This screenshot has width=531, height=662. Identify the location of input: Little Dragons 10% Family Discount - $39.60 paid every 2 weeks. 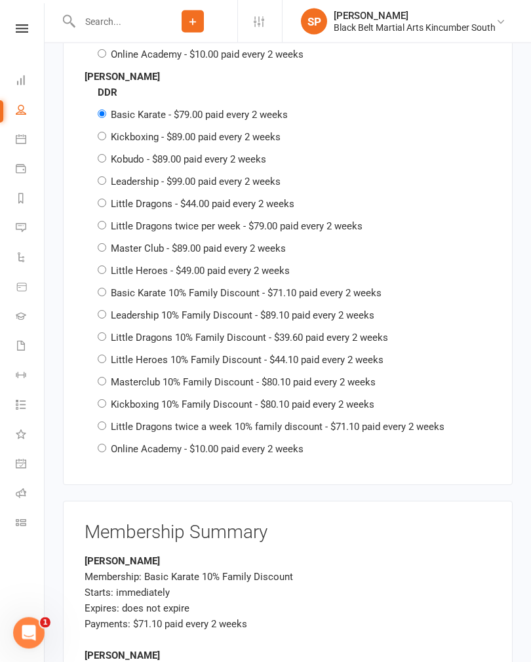
(102, 337).